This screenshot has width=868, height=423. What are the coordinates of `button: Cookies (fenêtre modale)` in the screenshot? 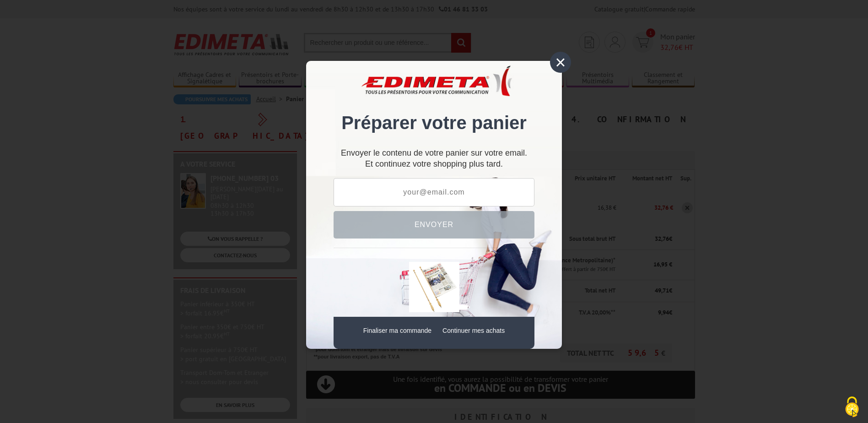 It's located at (853, 408).